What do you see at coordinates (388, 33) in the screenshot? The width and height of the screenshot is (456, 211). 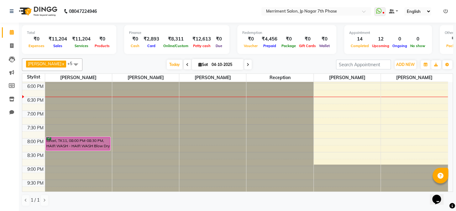 I see `div: Appointment` at bounding box center [388, 33].